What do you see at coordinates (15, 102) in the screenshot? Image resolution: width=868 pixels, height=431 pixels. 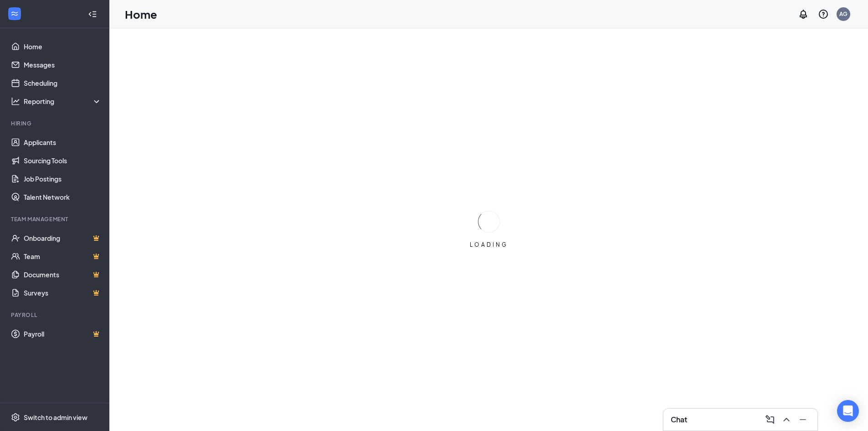 I see `svg: Analysis` at bounding box center [15, 102].